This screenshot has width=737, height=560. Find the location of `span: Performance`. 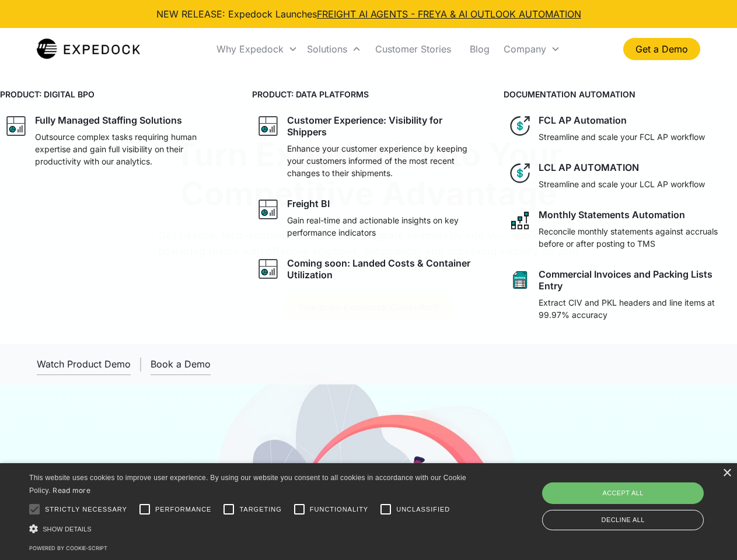

span: Performance is located at coordinates (183, 510).